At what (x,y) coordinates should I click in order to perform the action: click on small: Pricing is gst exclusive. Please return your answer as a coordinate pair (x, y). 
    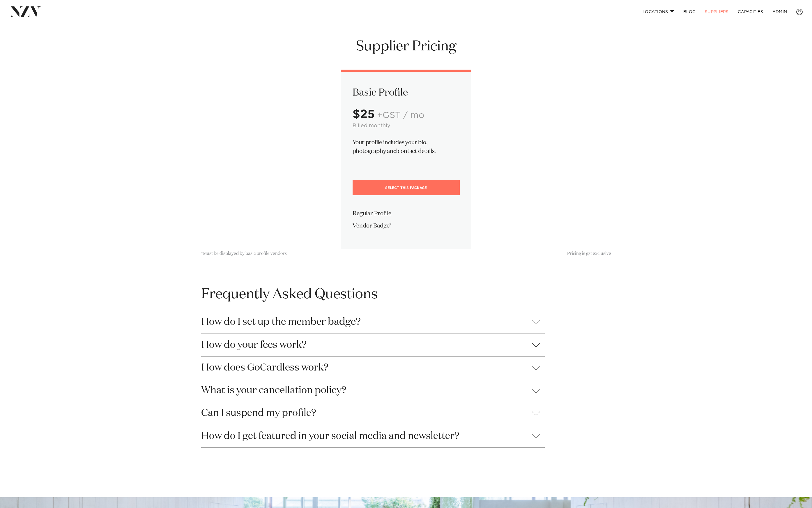
    Looking at the image, I should click on (589, 254).